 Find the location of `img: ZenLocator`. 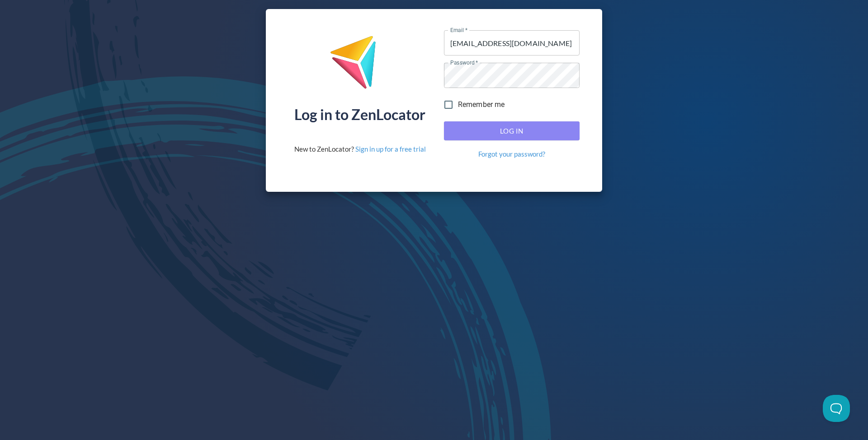

img: ZenLocator is located at coordinates (360, 66).